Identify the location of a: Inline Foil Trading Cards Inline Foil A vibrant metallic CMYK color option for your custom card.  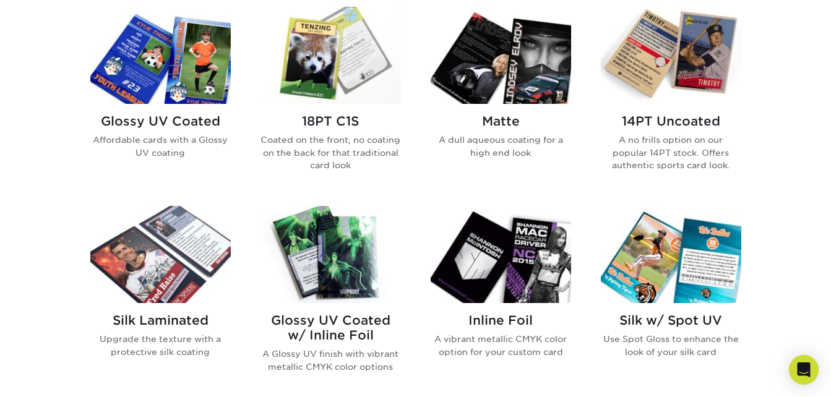
(500, 299).